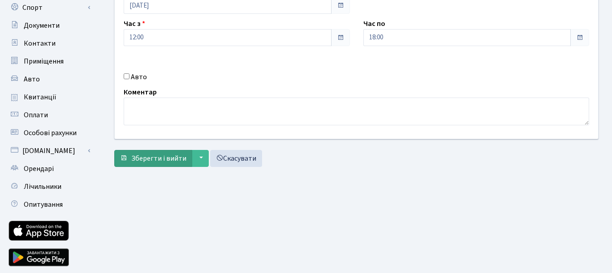 This screenshot has width=612, height=273. I want to click on a: Квитанції, so click(49, 97).